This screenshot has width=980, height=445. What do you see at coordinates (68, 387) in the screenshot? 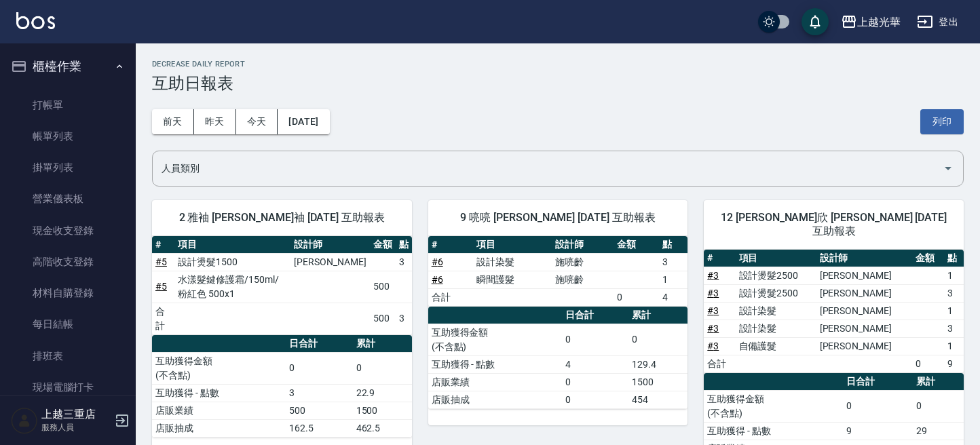
I see `a: 現場電腦打卡` at bounding box center [68, 387].